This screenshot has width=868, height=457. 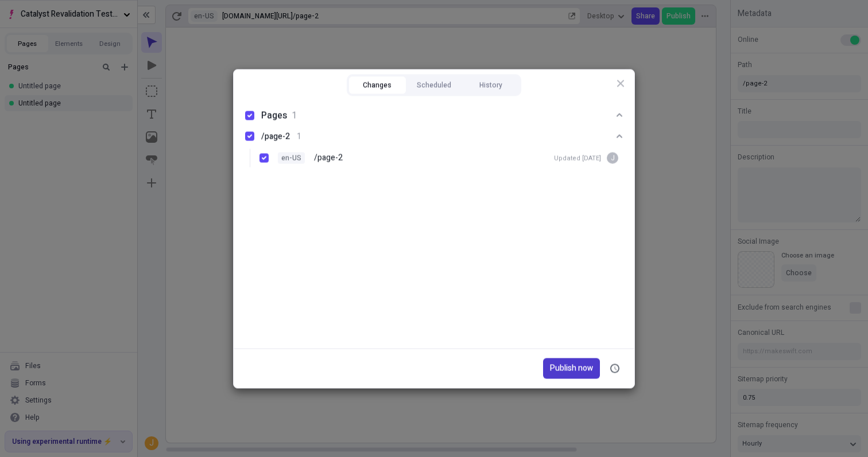 What do you see at coordinates (291, 158) in the screenshot?
I see `div: en-US` at bounding box center [291, 158].